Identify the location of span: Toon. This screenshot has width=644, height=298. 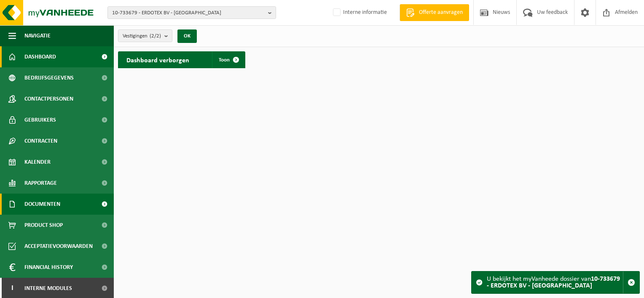
(224, 60).